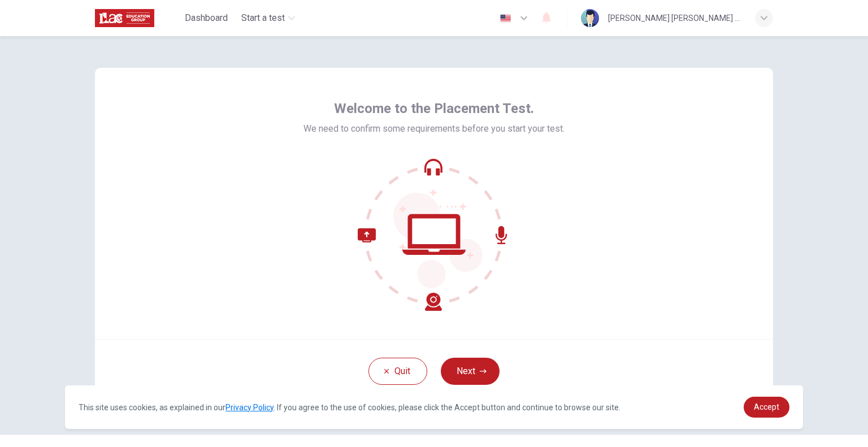 This screenshot has height=447, width=868. I want to click on span: We need to confirm some requirements before you start your test., so click(434, 129).